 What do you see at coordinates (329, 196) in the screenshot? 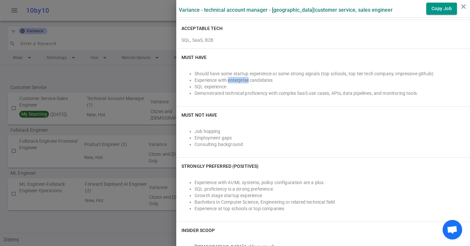
I see `li: Growth stage startup experience` at bounding box center [329, 196].